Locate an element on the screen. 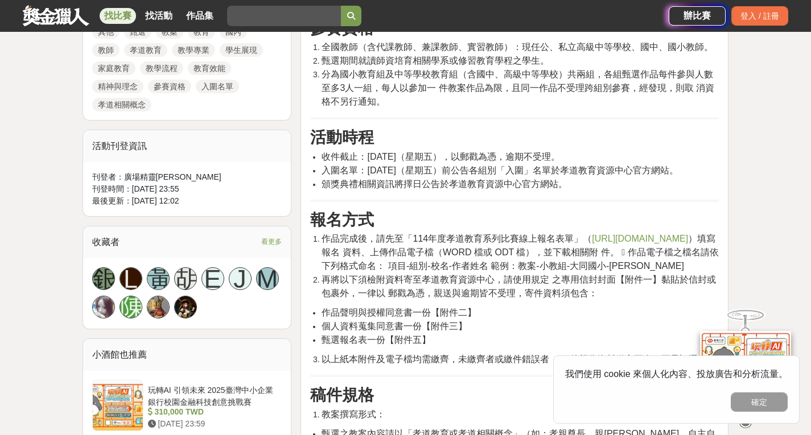 The height and width of the screenshot is (435, 811). div: J is located at coordinates (240, 279).